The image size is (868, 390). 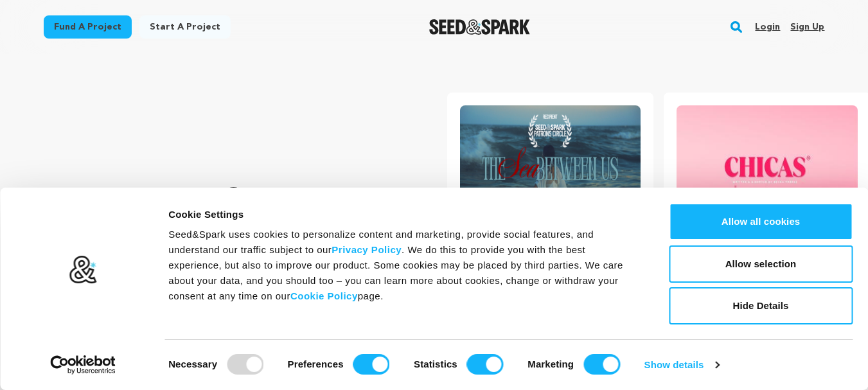 I want to click on a: Seed&Spark Homepage, so click(x=479, y=27).